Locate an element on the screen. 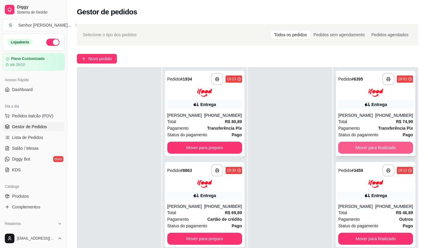 The height and width of the screenshot is (248, 428). div: Catálogo is located at coordinates (33, 187).